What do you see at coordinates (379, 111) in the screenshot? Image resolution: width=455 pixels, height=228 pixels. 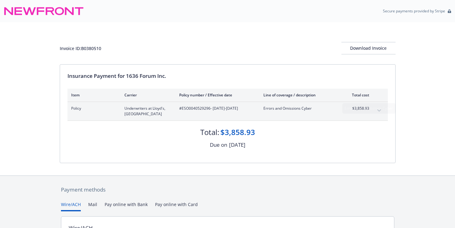 I see `button: expand content` at bounding box center [379, 111].